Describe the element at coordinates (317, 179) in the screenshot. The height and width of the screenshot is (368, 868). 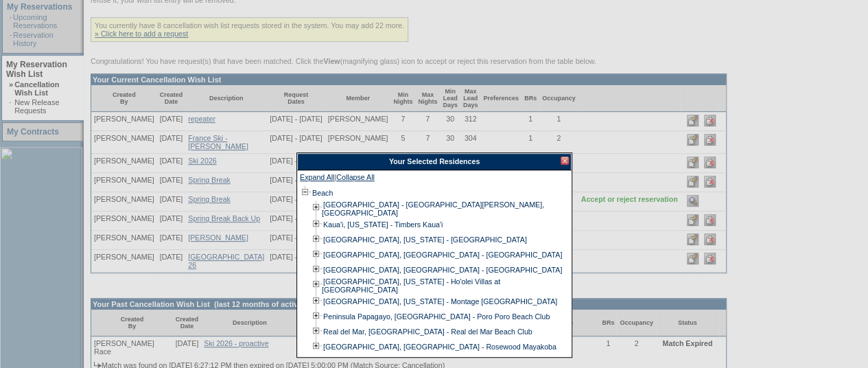
I see `a: Expand All` at that location.